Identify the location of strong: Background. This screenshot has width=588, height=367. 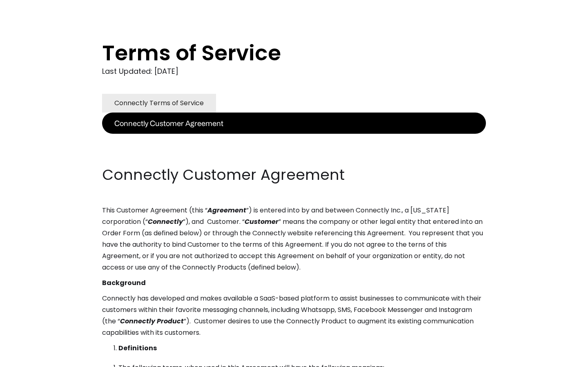
(124, 283).